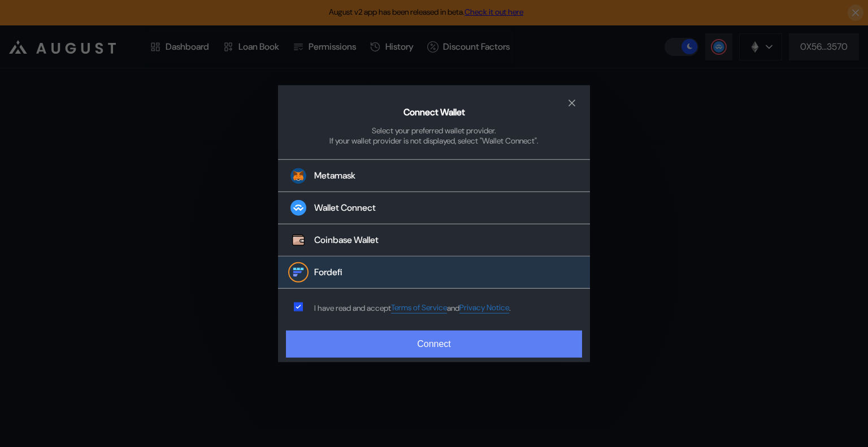  Describe the element at coordinates (434, 131) in the screenshot. I see `div: Select your preferred wallet provider.` at that location.